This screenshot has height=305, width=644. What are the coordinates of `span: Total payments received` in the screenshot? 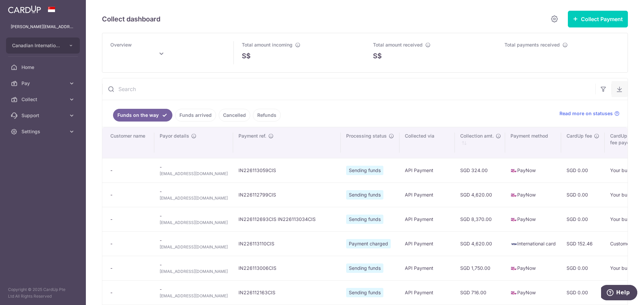 It's located at (532, 45).